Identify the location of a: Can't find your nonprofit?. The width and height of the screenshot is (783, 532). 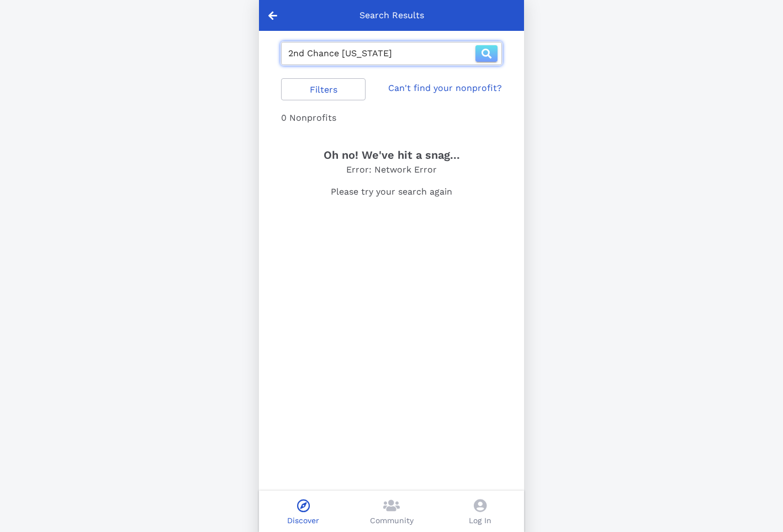
(445, 88).